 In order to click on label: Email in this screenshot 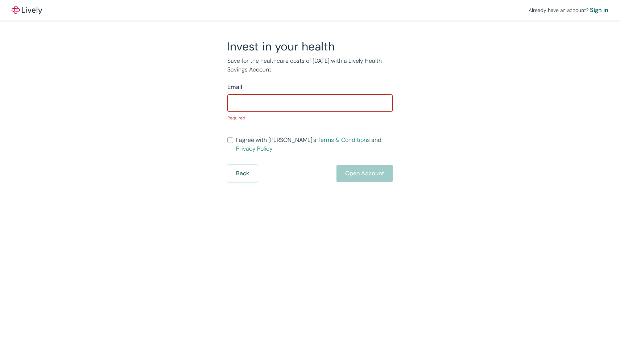, I will do `click(234, 87)`.